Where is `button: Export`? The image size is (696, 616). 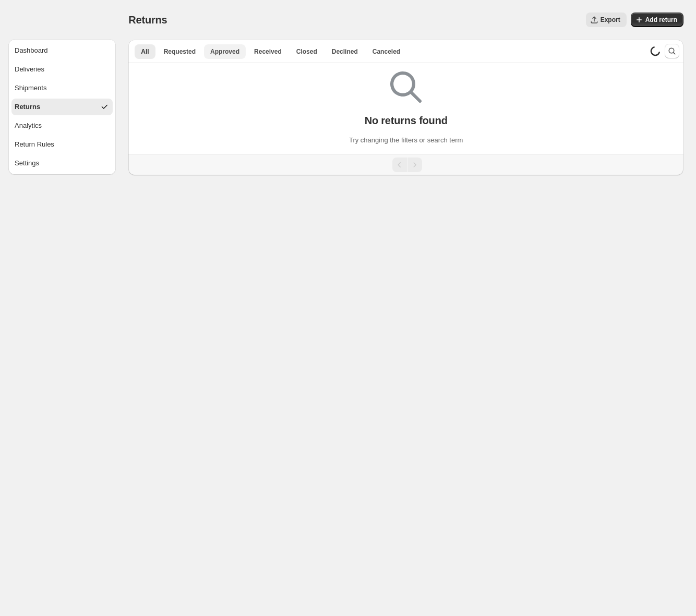 button: Export is located at coordinates (606, 20).